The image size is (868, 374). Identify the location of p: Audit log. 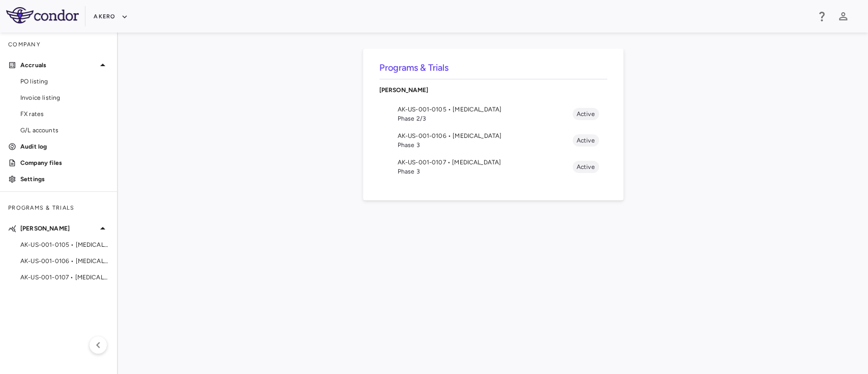
(65, 147).